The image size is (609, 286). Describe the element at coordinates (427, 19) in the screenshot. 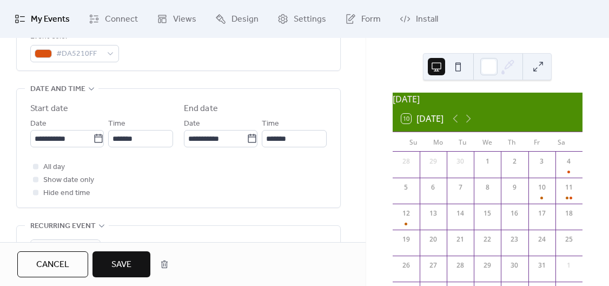

I see `span: Install` at that location.